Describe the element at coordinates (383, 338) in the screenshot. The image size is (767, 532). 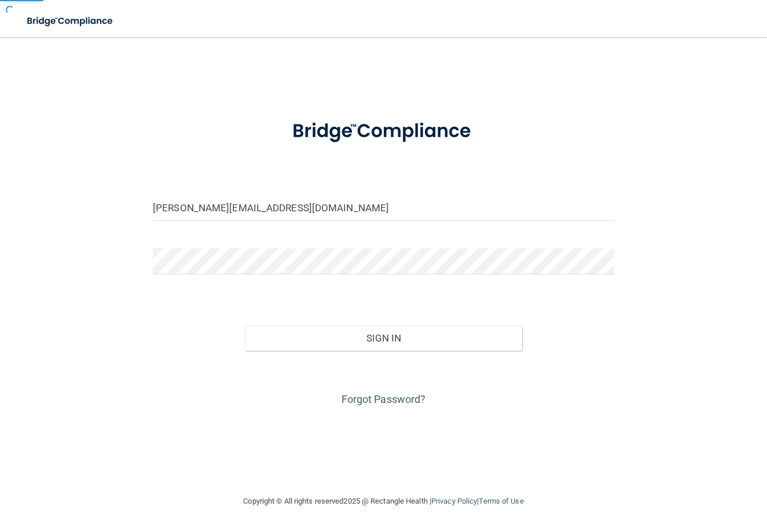
I see `button: Sign In` at that location.